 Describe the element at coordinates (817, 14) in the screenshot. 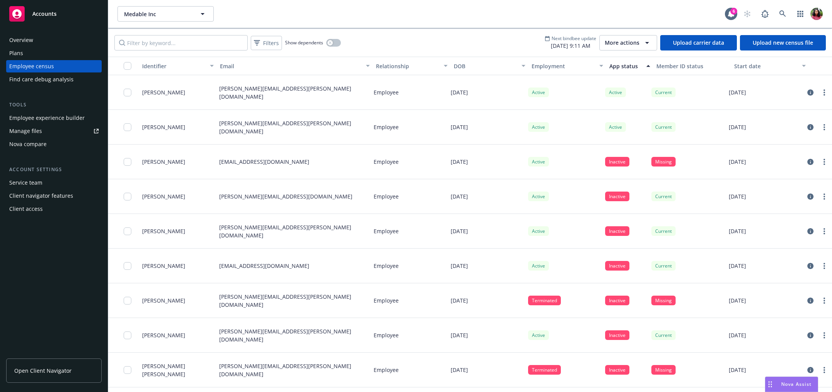

I see `img: photo` at that location.